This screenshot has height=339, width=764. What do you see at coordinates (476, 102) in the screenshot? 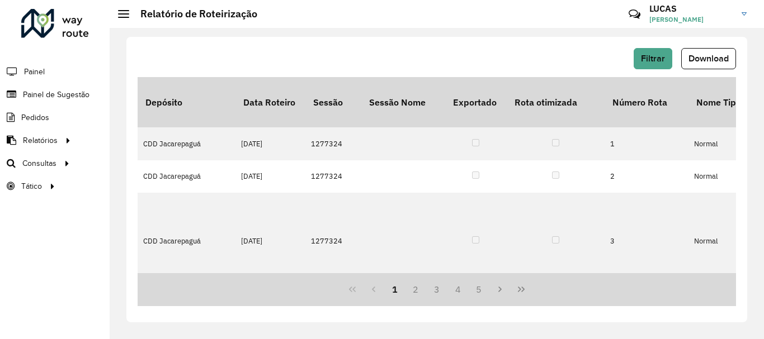
I see `th: Exportado` at bounding box center [476, 102].